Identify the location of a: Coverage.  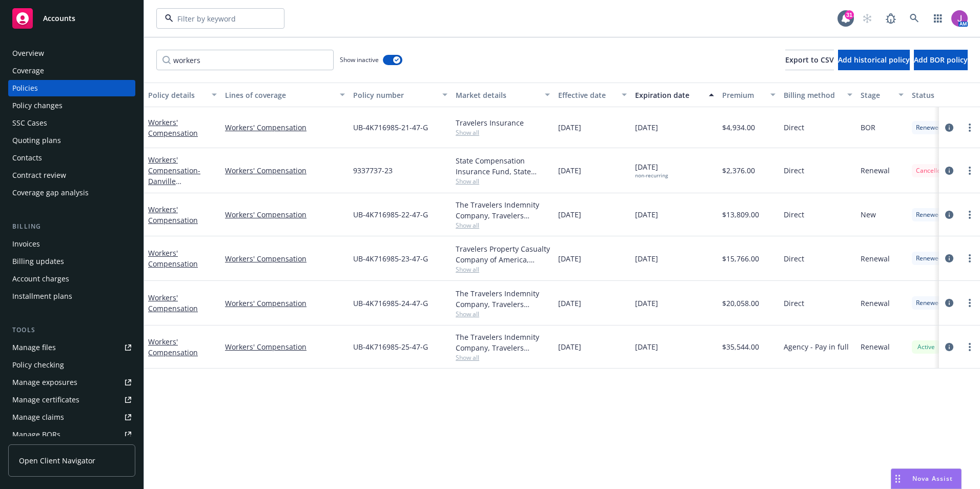
(72, 71).